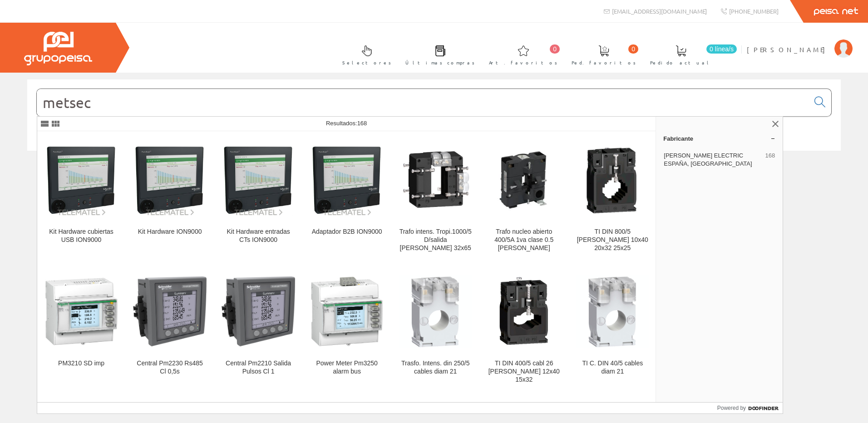 Image resolution: width=868 pixels, height=423 pixels. Describe the element at coordinates (81, 312) in the screenshot. I see `img: PM3210 SD imp` at that location.